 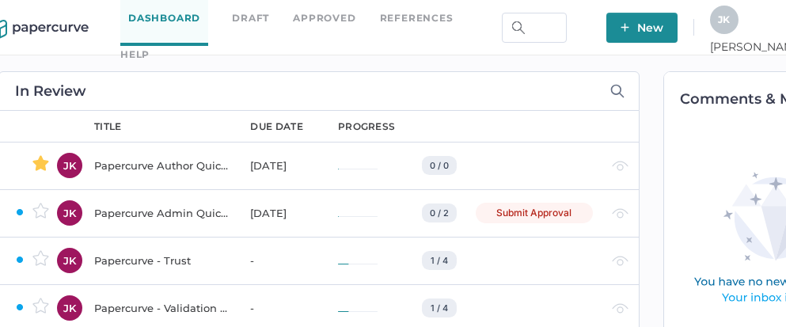 I want to click on div: progress, so click(x=366, y=127).